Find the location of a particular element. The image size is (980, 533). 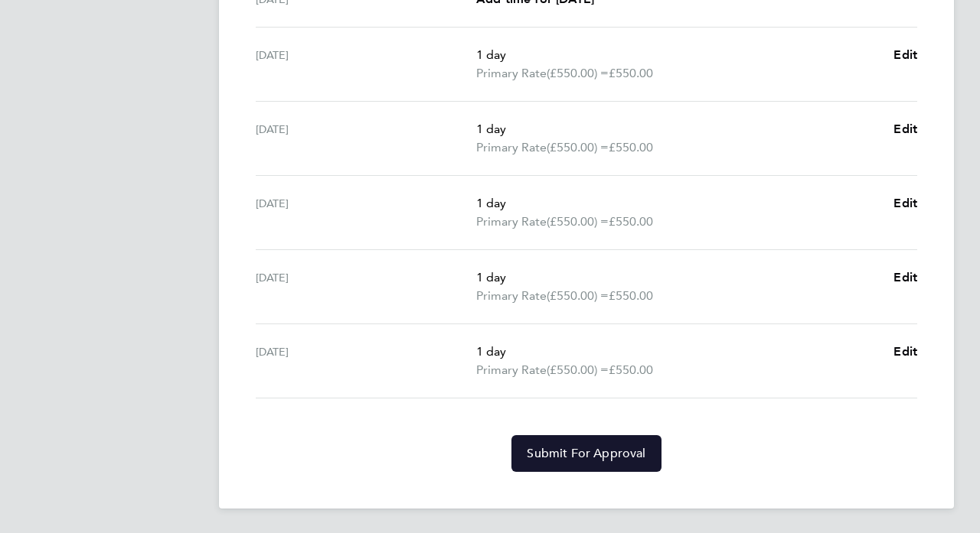

button: Submit For Approval is located at coordinates (585, 454).